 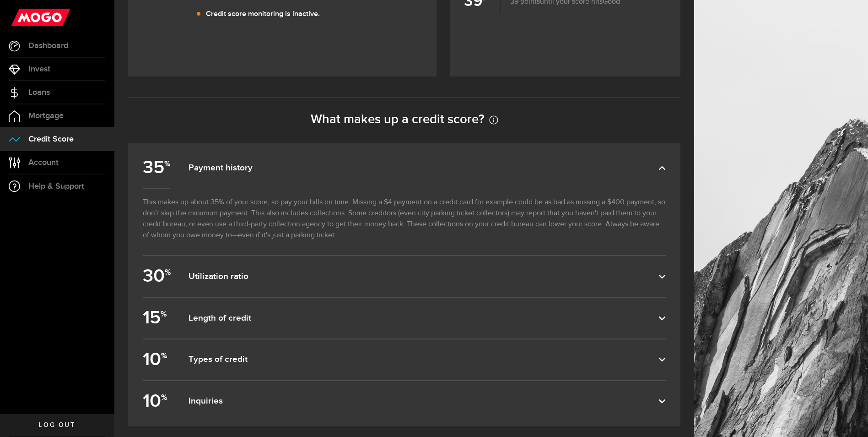 I want to click on b: 30, so click(x=157, y=276).